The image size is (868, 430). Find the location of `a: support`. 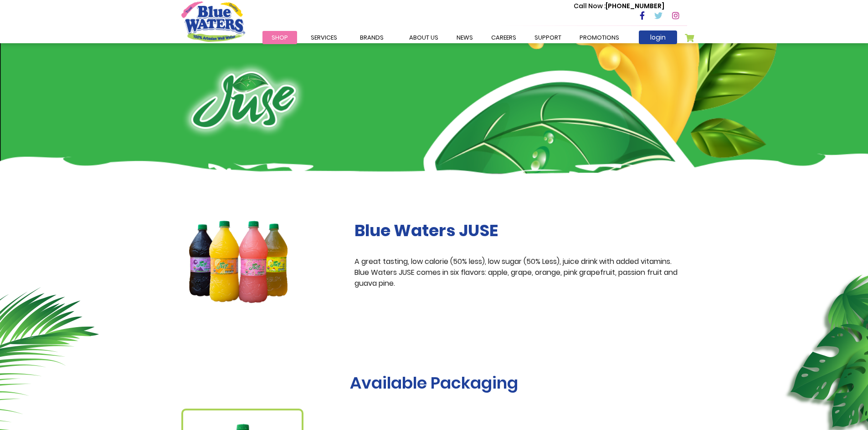

a: support is located at coordinates (548, 38).